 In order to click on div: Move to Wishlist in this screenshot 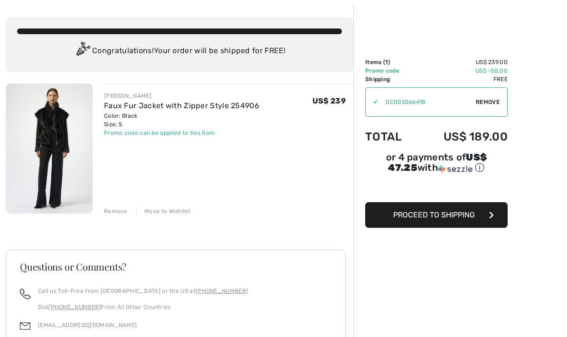, I will do `click(163, 211)`.